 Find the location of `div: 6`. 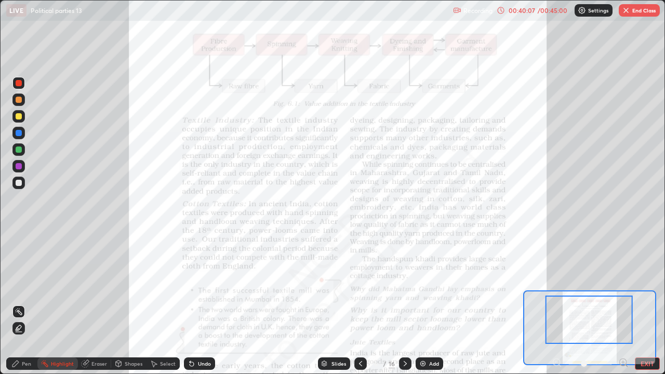

div: 6 is located at coordinates (376, 364).